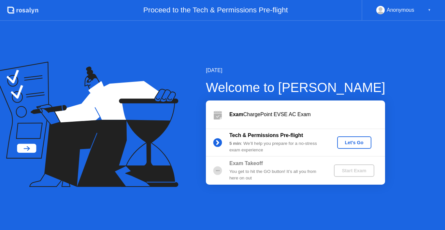  What do you see at coordinates (400, 10) in the screenshot?
I see `div: Anonymous` at bounding box center [400, 10].